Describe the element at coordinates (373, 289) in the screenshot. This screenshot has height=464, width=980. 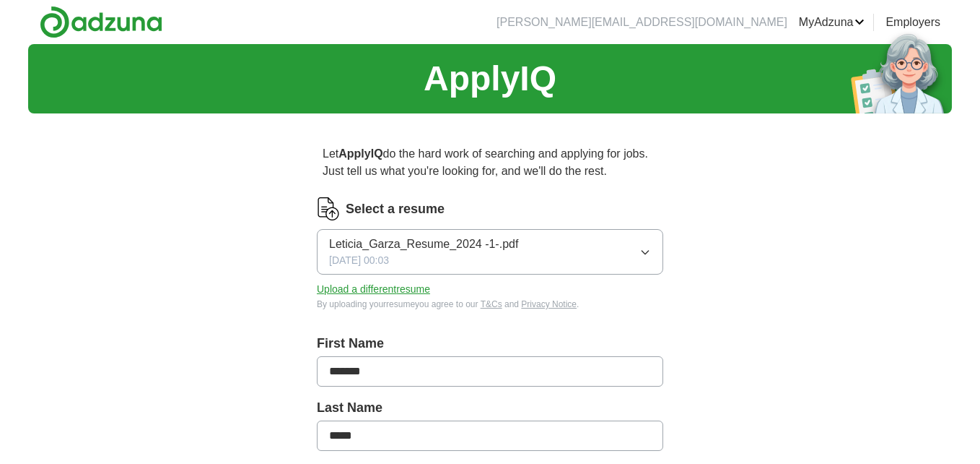
I see `button: Upload a differentresume` at that location.